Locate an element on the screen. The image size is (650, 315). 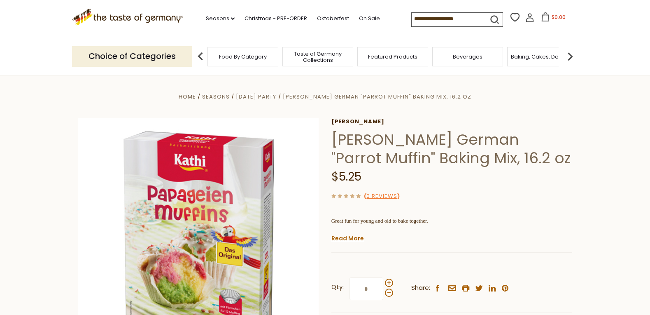
span: Beverages is located at coordinates (468, 56).